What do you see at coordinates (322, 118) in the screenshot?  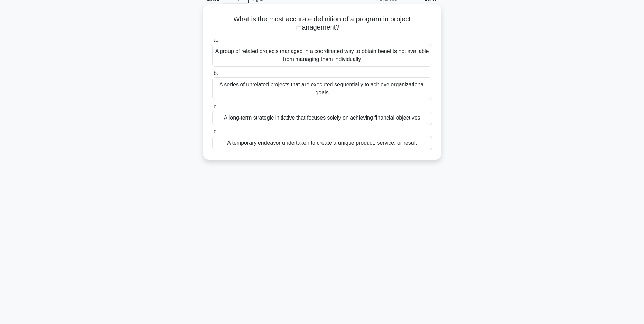 I see `div: A long-term strategic initiative that focuses solely on achieving financial objectives` at bounding box center [322, 118].